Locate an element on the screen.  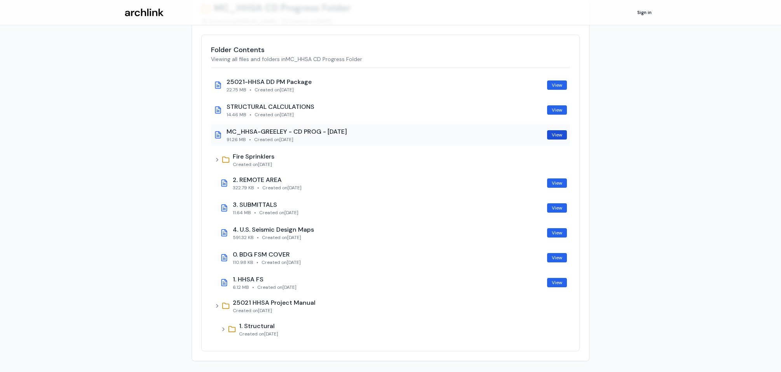
p: Viewing all files and folders in MC_HHSA CD Progress Folder is located at coordinates (391, 59).